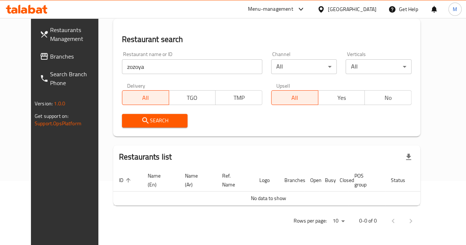 This screenshot has width=466, height=245. What do you see at coordinates (58, 123) in the screenshot?
I see `a: Support.OpsPlatform` at bounding box center [58, 123].